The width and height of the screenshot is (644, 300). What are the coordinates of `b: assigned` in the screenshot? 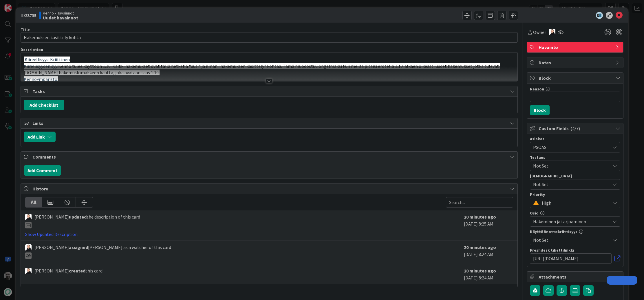 It's located at (79, 248).